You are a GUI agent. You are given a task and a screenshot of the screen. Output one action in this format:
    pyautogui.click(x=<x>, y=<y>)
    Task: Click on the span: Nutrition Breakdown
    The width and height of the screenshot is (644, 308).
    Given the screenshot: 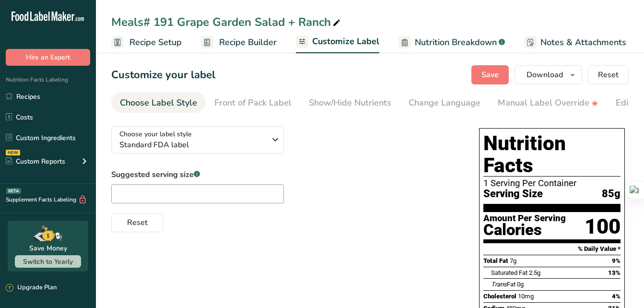 What is the action you would take?
    pyautogui.click(x=456, y=42)
    